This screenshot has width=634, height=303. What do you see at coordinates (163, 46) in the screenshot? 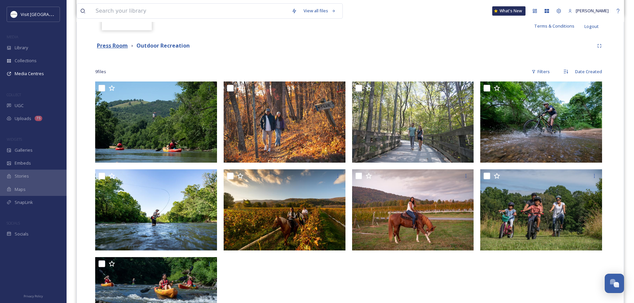
I see `strong: Outdoor Recreation` at bounding box center [163, 46].